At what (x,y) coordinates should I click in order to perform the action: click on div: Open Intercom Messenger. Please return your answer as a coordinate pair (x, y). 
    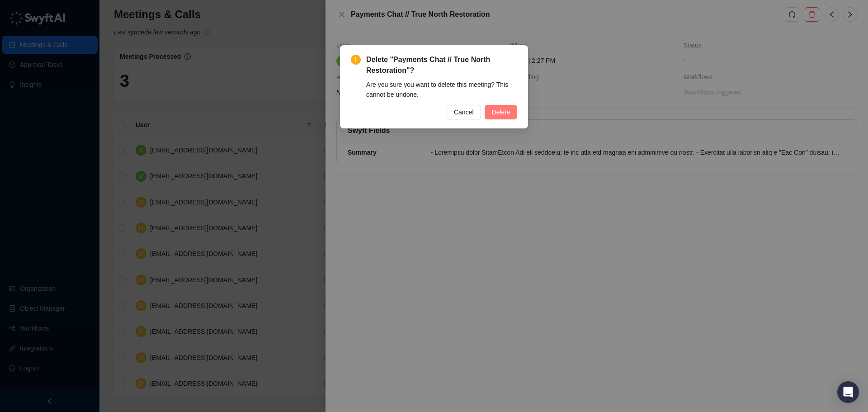
    Looking at the image, I should click on (849, 392).